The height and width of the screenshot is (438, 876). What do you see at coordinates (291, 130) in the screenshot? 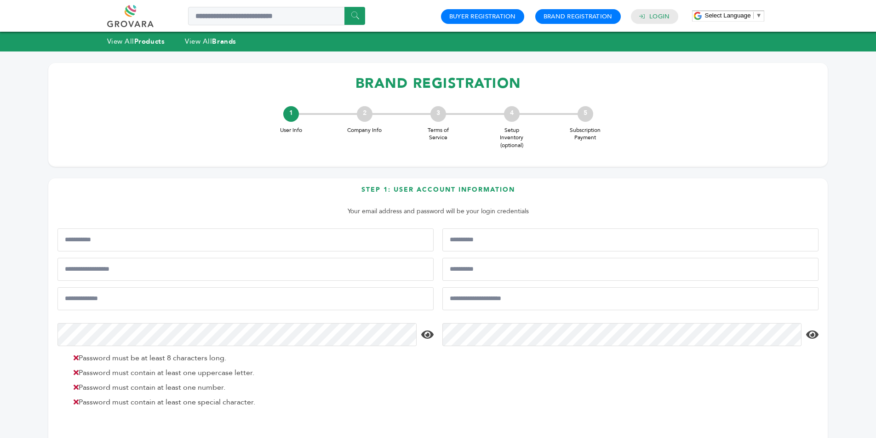
I see `span: User Info` at bounding box center [291, 130].